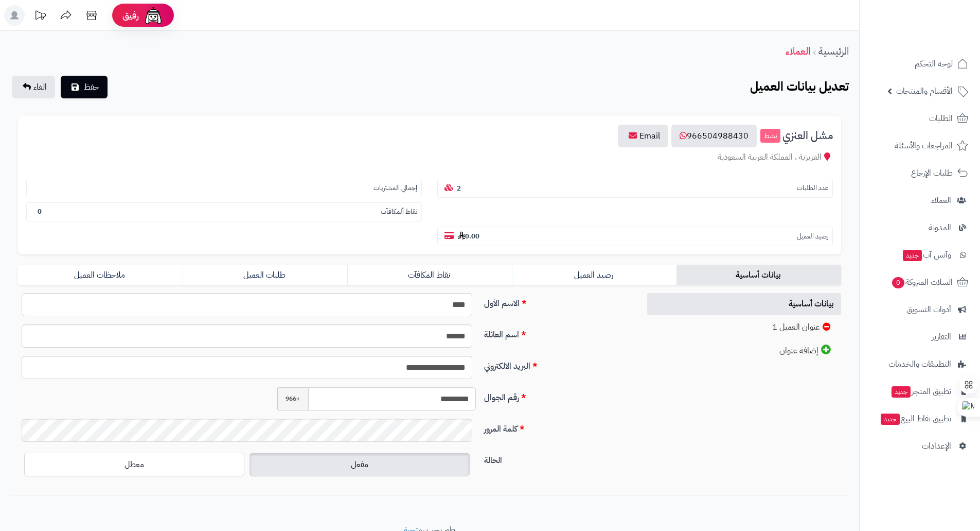 This screenshot has height=531, width=980. Describe the element at coordinates (924, 91) in the screenshot. I see `span: الأقسام والمنتجات` at that location.